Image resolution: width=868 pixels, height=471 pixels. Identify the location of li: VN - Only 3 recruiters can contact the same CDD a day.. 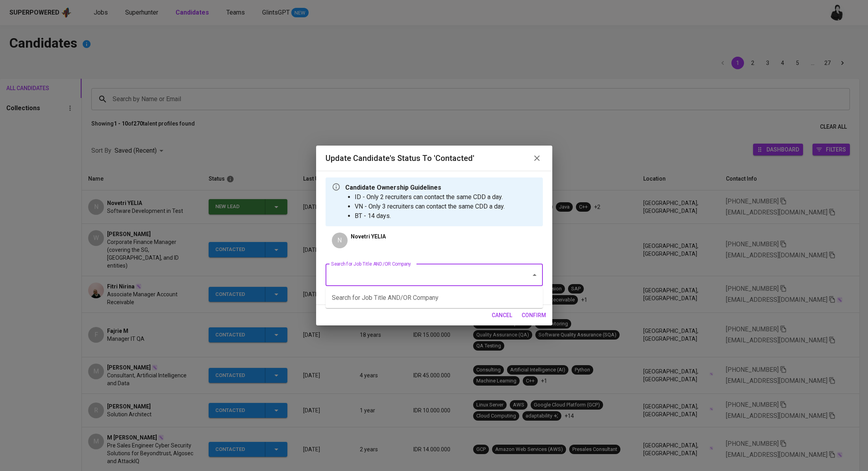
(429, 207).